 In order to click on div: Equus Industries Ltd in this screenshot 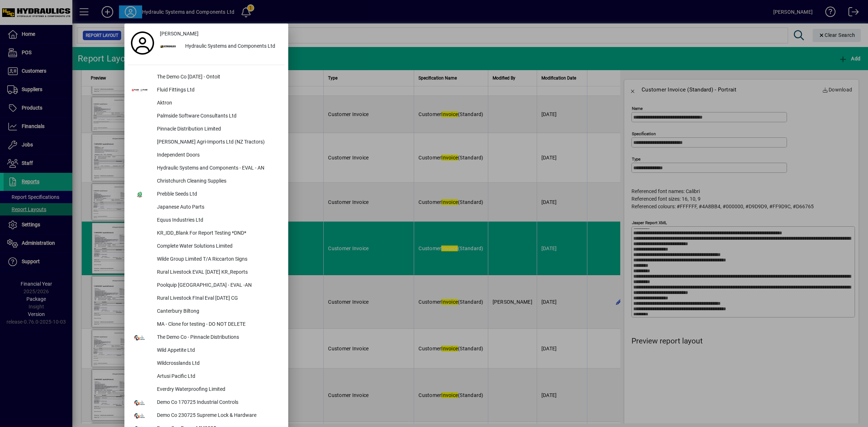, I will do `click(218, 220)`.